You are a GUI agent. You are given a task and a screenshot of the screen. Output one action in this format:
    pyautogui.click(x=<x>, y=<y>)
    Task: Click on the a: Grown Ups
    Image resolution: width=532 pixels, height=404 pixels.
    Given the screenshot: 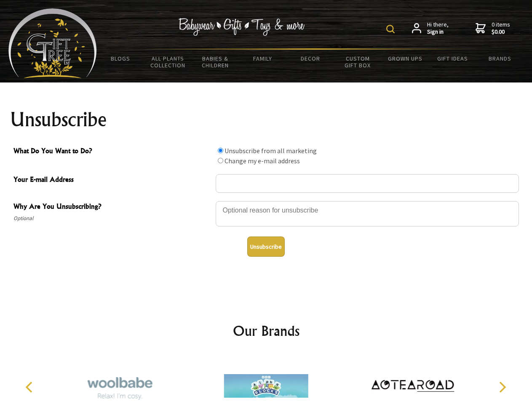 What is the action you would take?
    pyautogui.click(x=405, y=59)
    